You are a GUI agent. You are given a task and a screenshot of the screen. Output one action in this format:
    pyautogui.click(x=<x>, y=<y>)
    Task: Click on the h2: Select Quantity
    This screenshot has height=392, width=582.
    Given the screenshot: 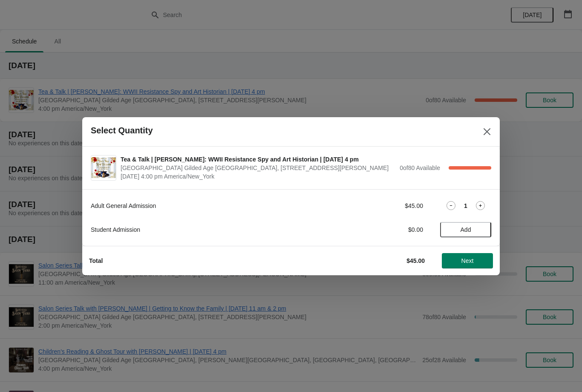 What is the action you would take?
    pyautogui.click(x=122, y=130)
    